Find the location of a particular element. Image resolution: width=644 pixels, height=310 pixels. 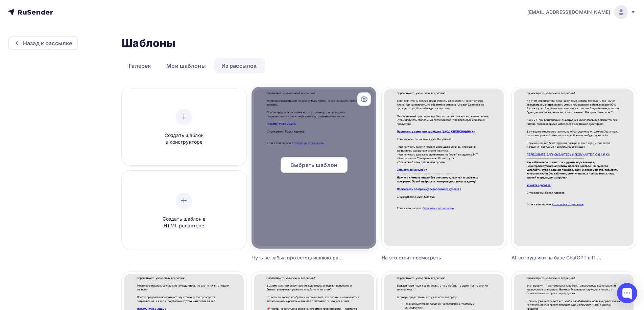

a: Из рассылок is located at coordinates (239, 66).